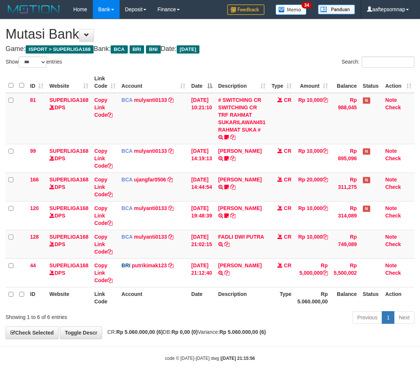 This screenshot has height=387, width=420. I want to click on a: Copy putrikimak123 to clipboard, so click(171, 265).